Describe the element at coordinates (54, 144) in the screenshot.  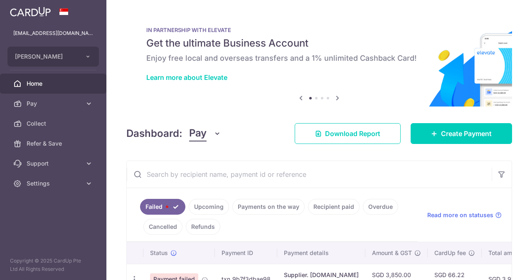
I see `span: Refer & Save` at that location.